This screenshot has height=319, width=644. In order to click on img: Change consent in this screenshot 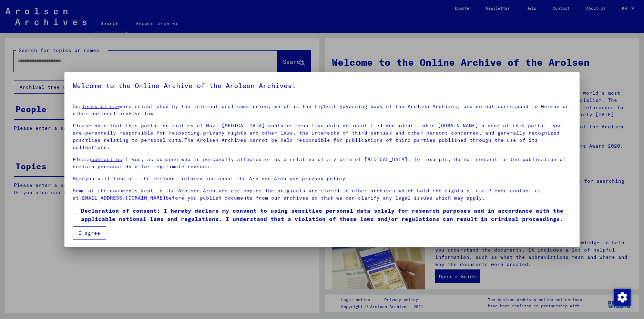, I will do `click(622, 297)`.